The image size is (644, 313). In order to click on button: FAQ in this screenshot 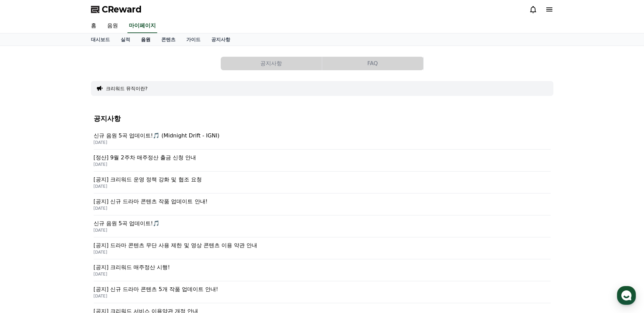, I will do `click(373, 64)`.